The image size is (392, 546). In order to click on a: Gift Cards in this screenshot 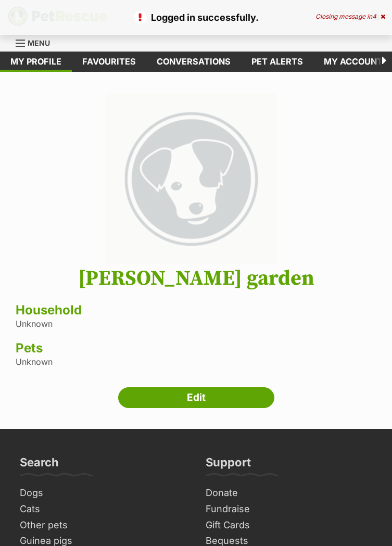, I will do `click(289, 526)`.